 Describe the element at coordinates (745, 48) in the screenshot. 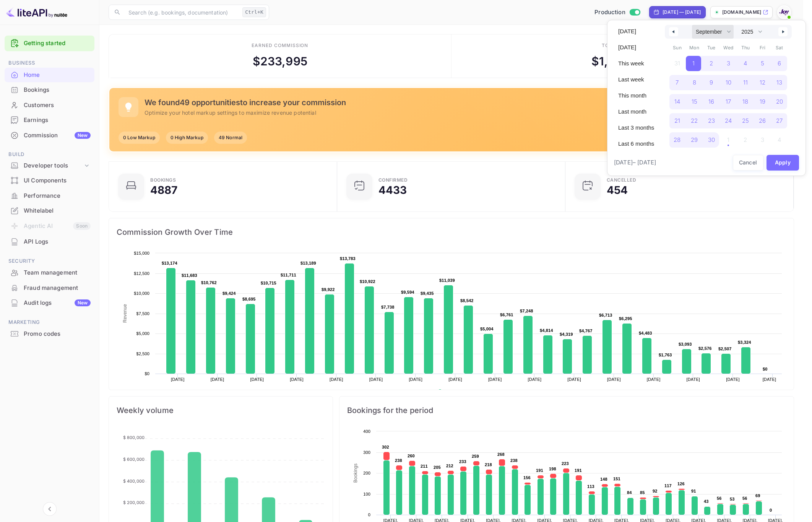

I see `span: Thu` at that location.